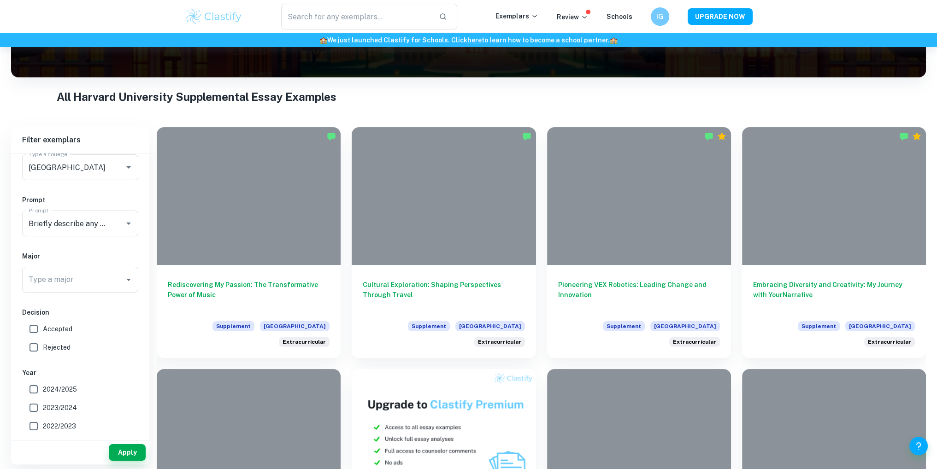 This screenshot has width=937, height=469. What do you see at coordinates (80, 373) in the screenshot?
I see `h6: Year` at bounding box center [80, 373].